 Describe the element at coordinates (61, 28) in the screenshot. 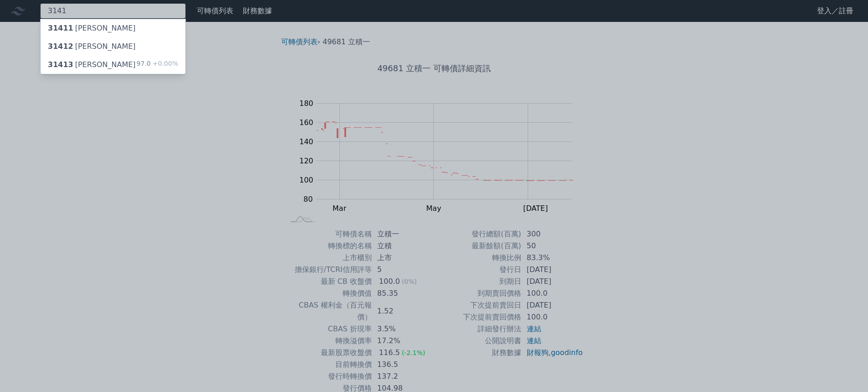

I see `span: 31411` at that location.